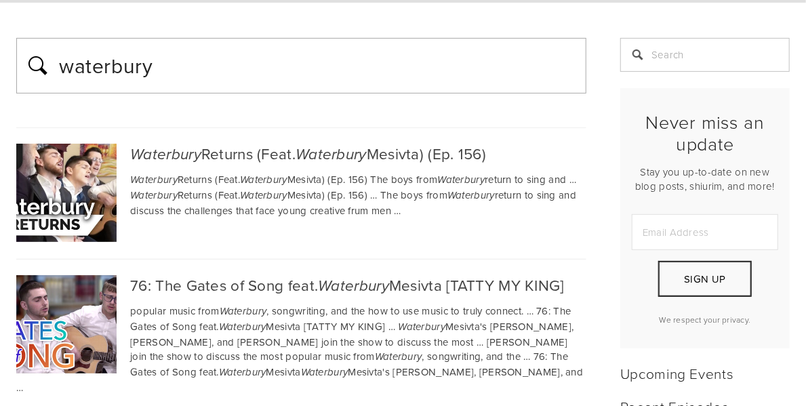 The image size is (806, 406). I want to click on h2: Never miss an update, so click(705, 133).